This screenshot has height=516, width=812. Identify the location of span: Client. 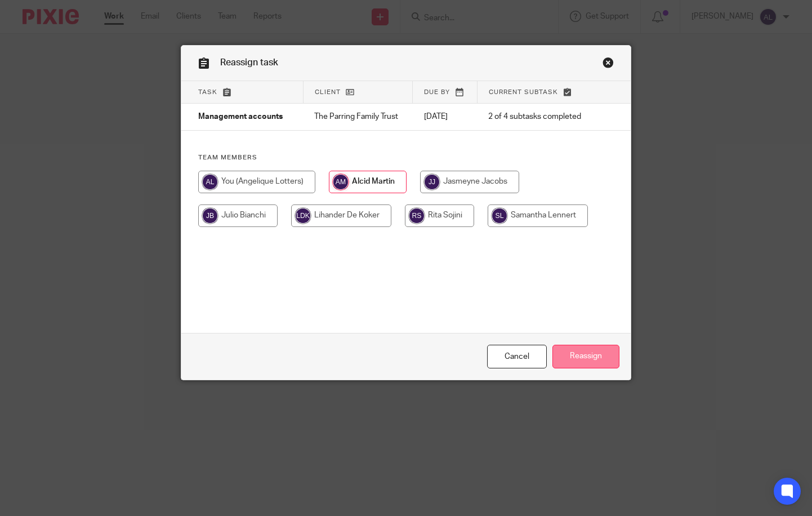
(328, 92).